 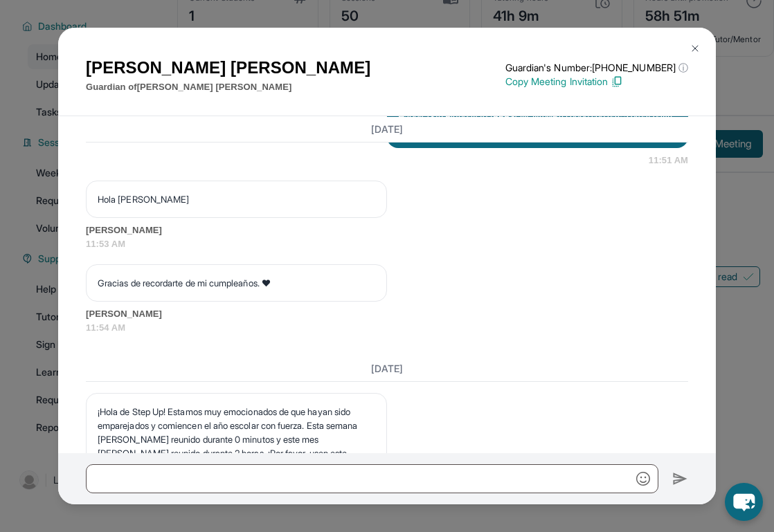 What do you see at coordinates (387, 328) in the screenshot?
I see `span: 11:54 AM` at bounding box center [387, 328].